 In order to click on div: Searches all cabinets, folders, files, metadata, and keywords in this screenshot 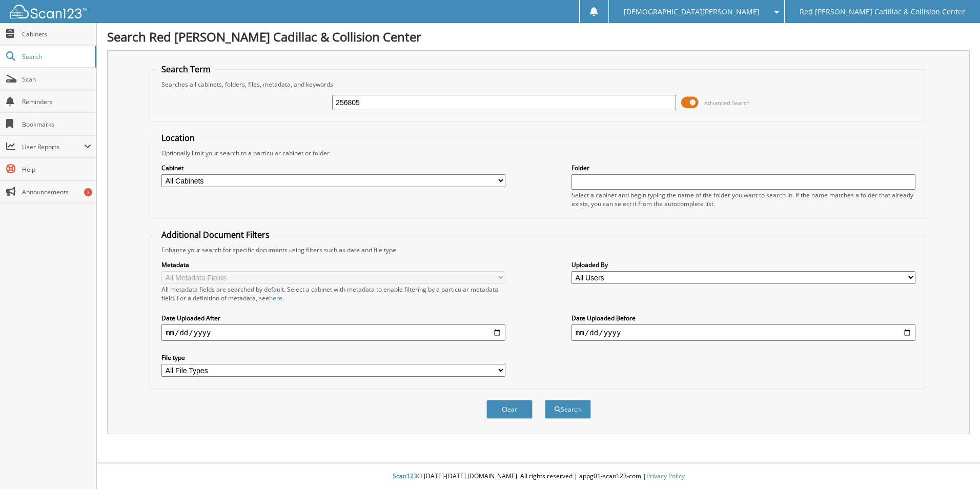, I will do `click(538, 84)`.